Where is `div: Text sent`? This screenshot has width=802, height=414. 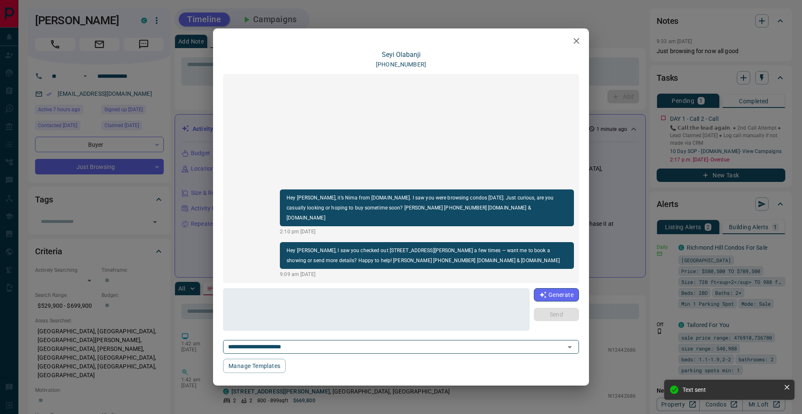 div: Text sent is located at coordinates (732, 390).